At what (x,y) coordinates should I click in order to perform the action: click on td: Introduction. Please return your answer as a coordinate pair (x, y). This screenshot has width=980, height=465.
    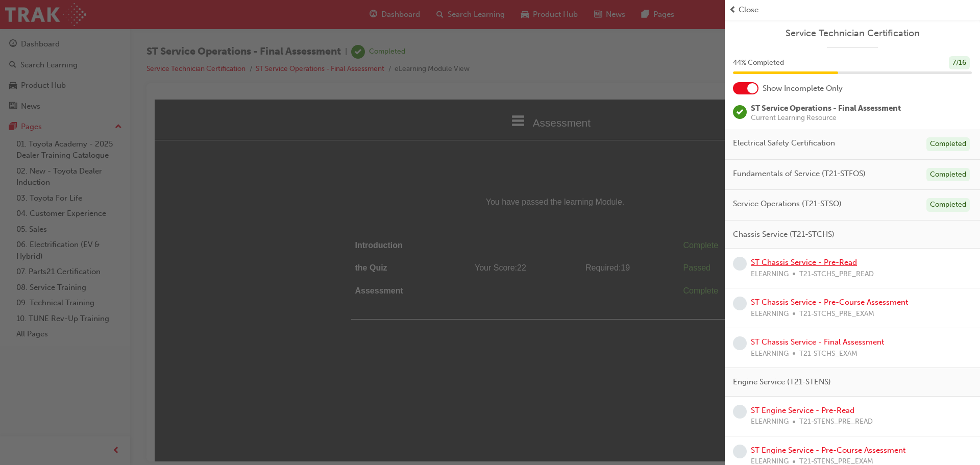
    Looking at the image, I should click on (249, 146).